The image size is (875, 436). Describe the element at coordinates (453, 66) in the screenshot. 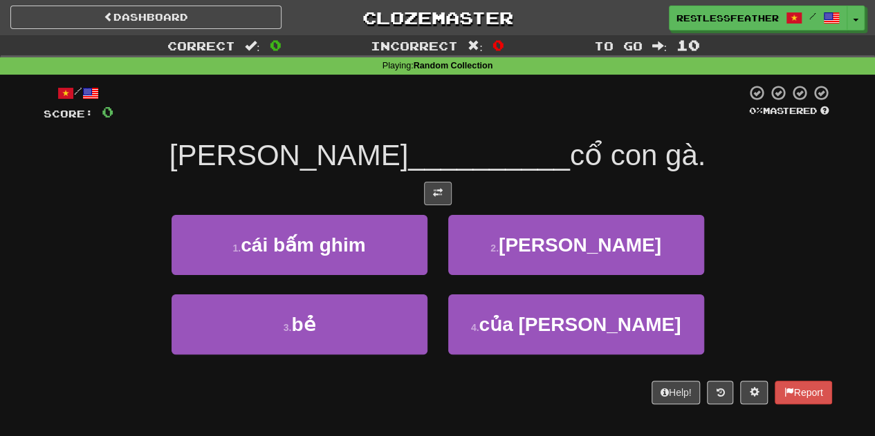

I see `strong: Random Collection` at that location.